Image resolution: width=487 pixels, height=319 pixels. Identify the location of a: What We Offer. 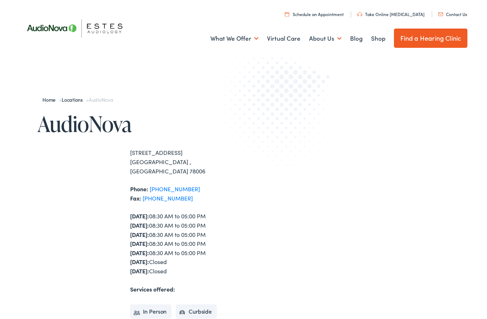
(234, 39).